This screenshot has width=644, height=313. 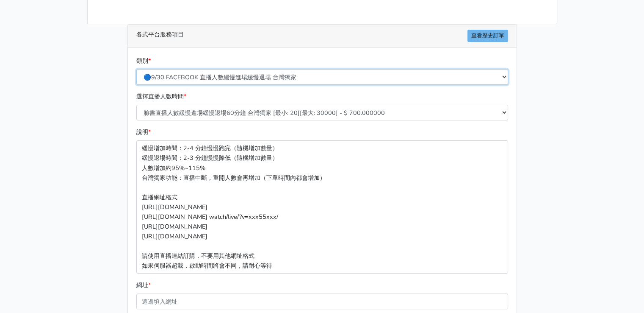 I want to click on label: 網址, so click(x=143, y=285).